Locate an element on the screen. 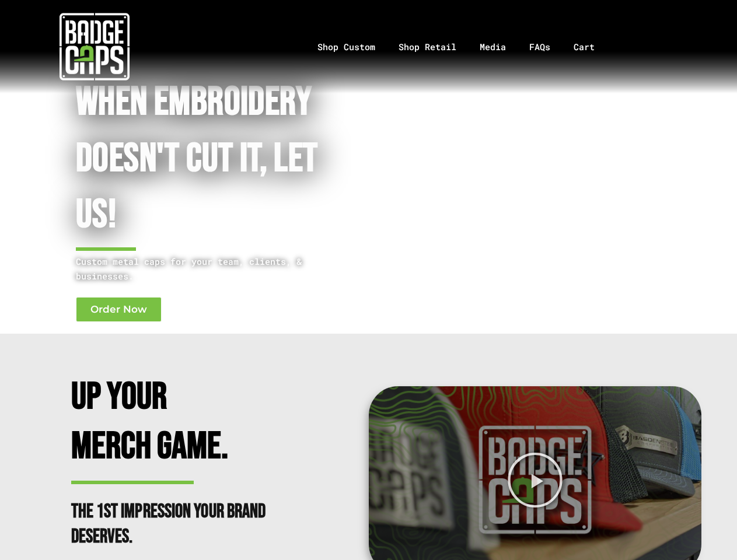 The image size is (737, 560). a: Cart is located at coordinates (592, 47).